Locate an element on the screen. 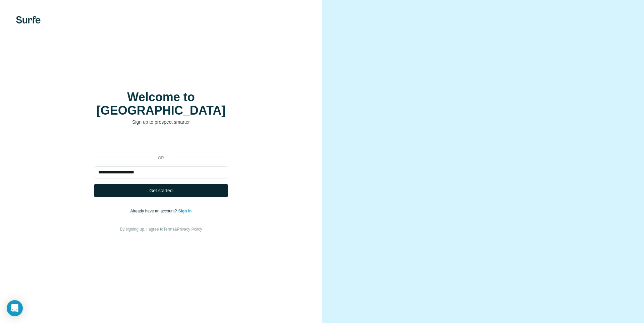  span: Get started is located at coordinates (160, 191).